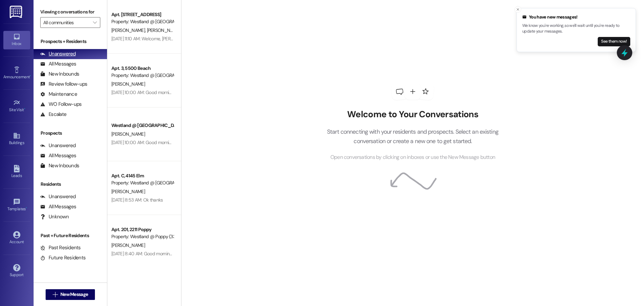  I want to click on a: Site Visit •, so click(17, 106).